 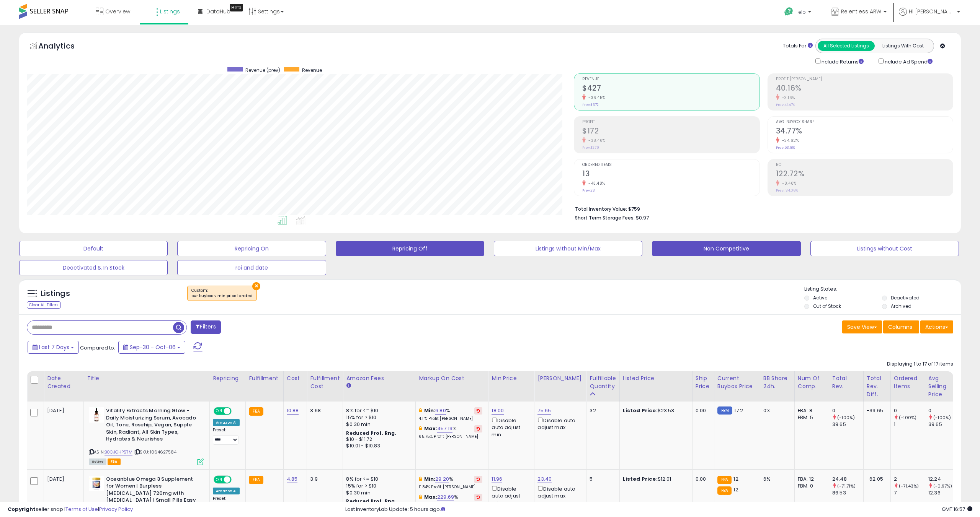 I want to click on div: 2, so click(x=909, y=479).